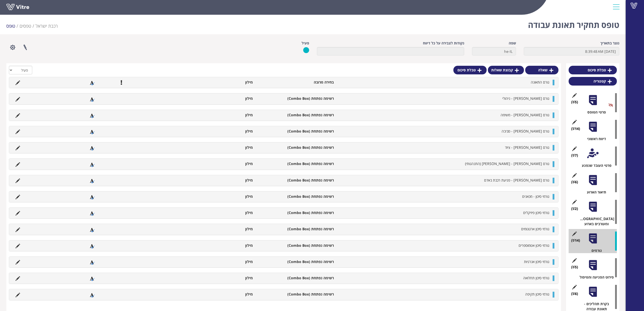  What do you see at coordinates (25, 26) in the screenshot?
I see `a: טפסים` at bounding box center [25, 26].